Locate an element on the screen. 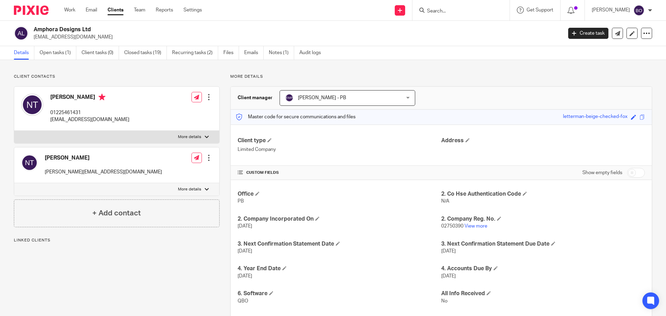 The width and height of the screenshot is (666, 316). h4: Office is located at coordinates (339, 194).